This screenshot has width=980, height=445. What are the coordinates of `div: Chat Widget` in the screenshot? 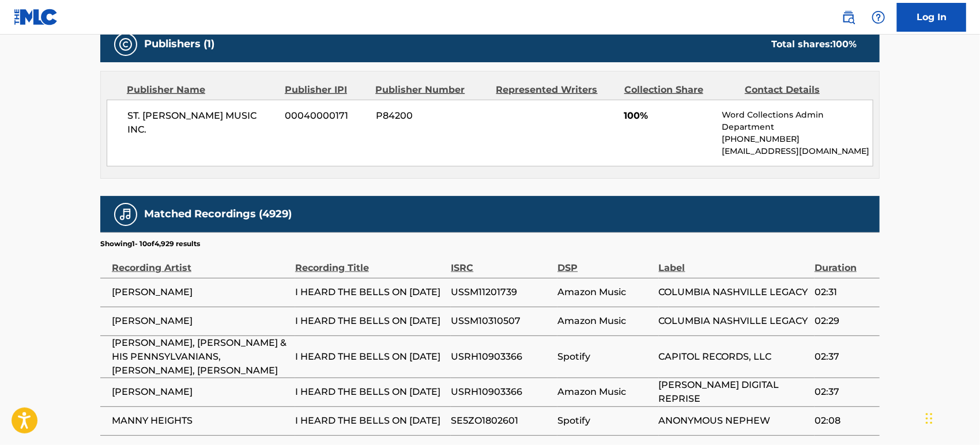 It's located at (952, 417).